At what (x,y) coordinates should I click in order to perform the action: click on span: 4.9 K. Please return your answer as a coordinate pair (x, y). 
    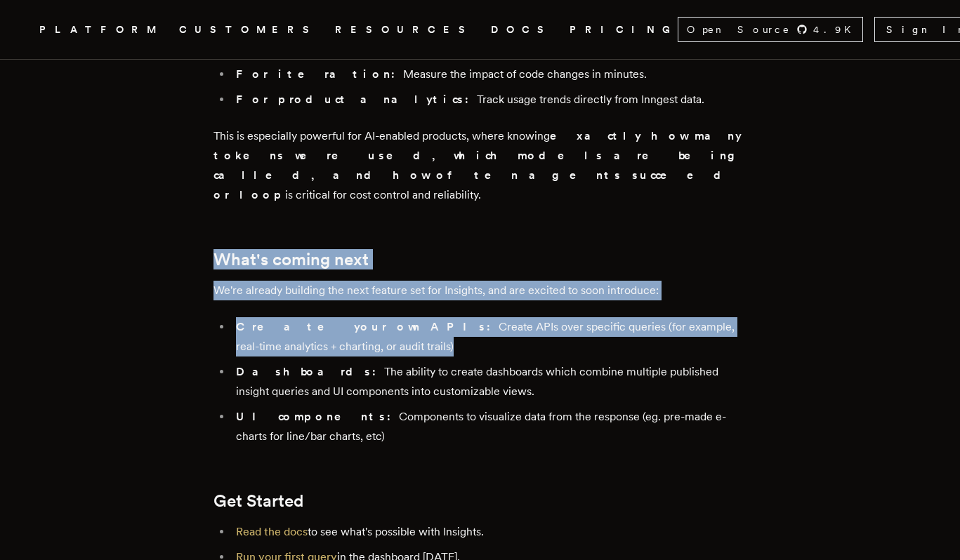
    Looking at the image, I should click on (836, 30).